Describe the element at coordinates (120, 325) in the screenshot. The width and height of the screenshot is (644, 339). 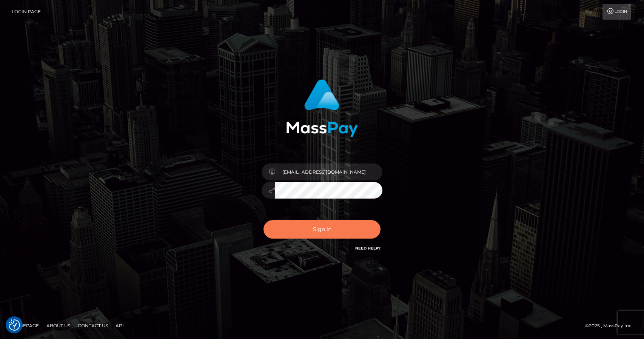
I see `a: API` at that location.